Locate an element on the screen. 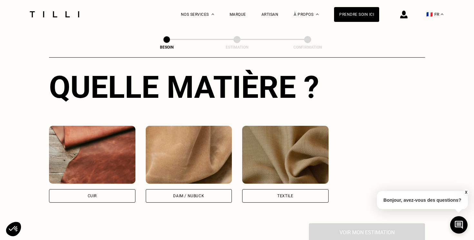 The width and height of the screenshot is (474, 240). img: Logo du service de couturière Tilli is located at coordinates (54, 14).